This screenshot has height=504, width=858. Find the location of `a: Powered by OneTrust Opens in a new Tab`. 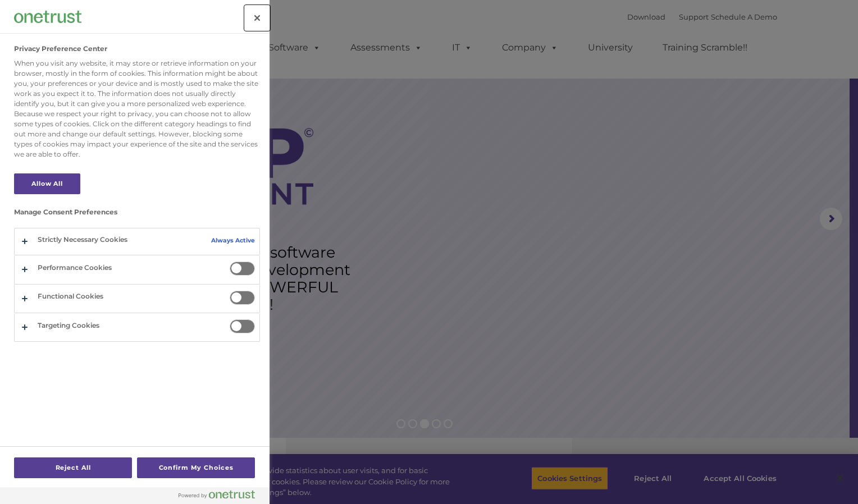

a: Powered by OneTrust Opens in a new Tab is located at coordinates (222, 497).